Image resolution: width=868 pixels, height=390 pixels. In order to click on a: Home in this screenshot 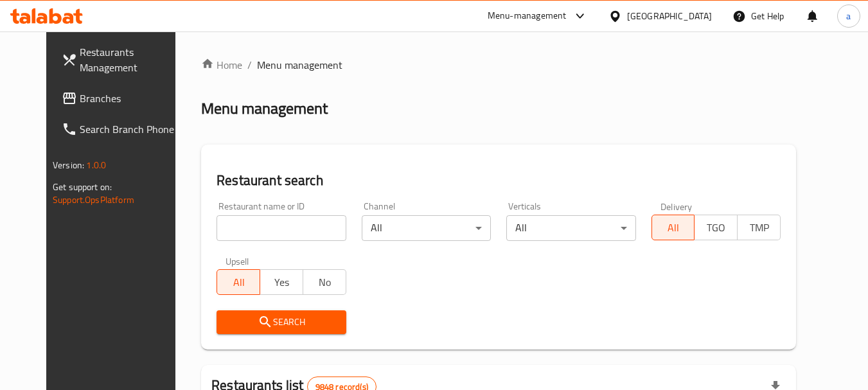, I will do `click(221, 65)`.